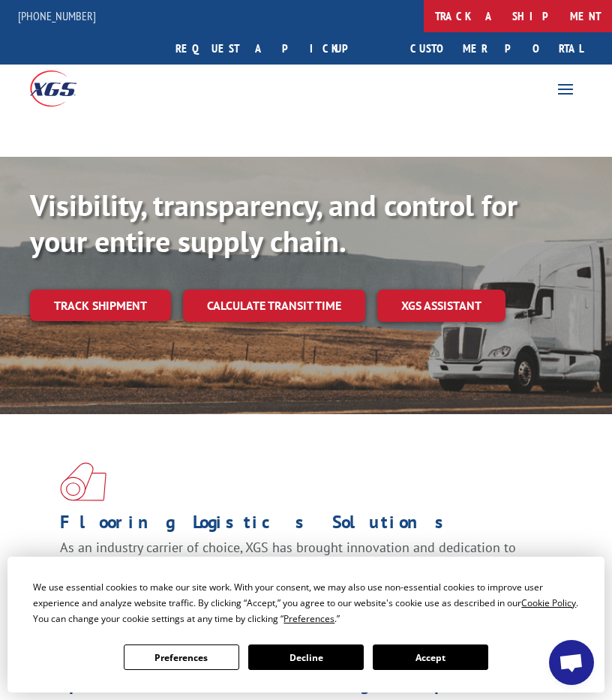  Describe the element at coordinates (548, 602) in the screenshot. I see `span: Cookie Policy` at that location.